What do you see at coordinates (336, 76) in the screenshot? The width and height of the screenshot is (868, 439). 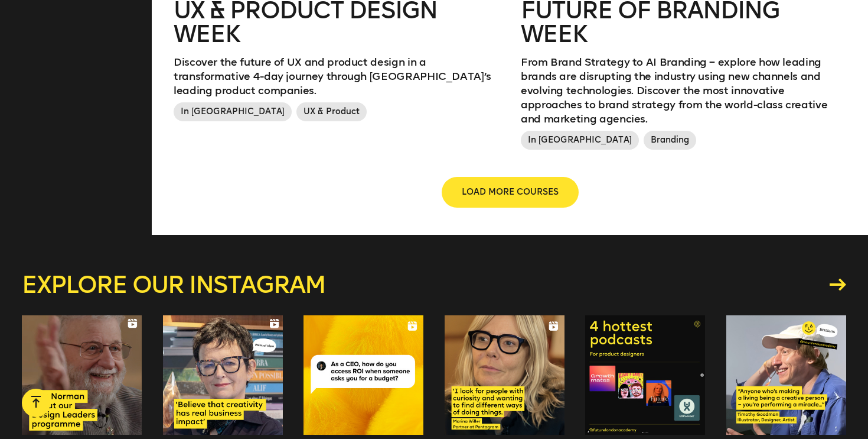 I see `p: Discover the future of UX and product design in a transformative 4-day journey through [GEOGRAPHI...` at bounding box center [336, 76].